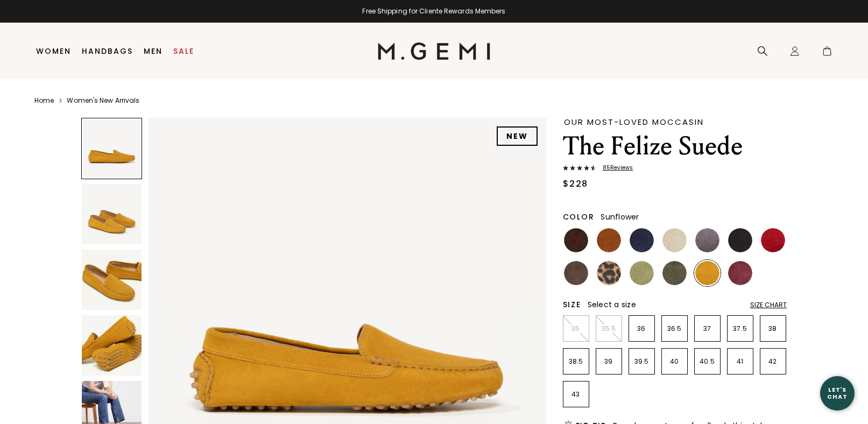  What do you see at coordinates (107, 51) in the screenshot?
I see `a: Handbags` at bounding box center [107, 51].